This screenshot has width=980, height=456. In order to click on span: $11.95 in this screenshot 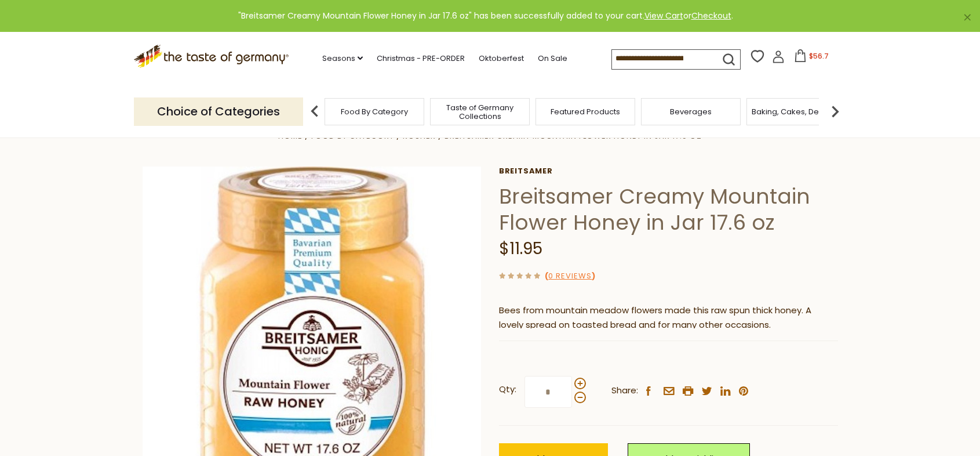, I will do `click(520, 248)`.